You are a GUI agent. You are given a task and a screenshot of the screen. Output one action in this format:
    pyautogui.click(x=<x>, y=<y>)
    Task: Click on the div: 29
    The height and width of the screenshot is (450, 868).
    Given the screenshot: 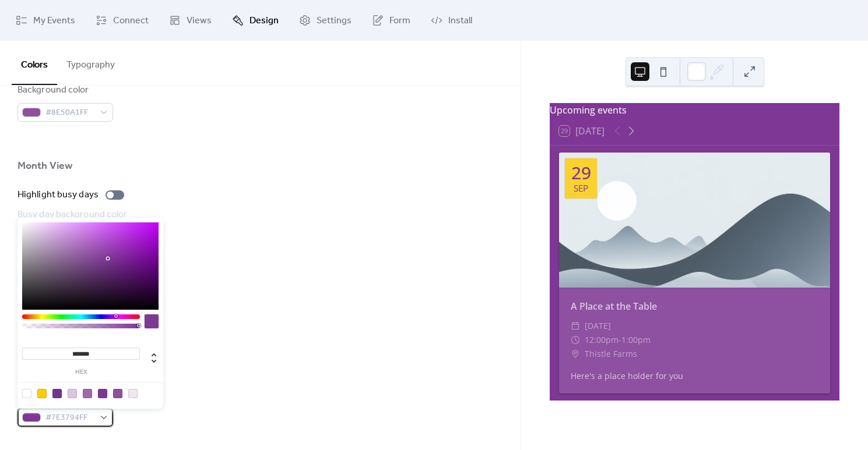 What is the action you would take?
    pyautogui.click(x=581, y=173)
    